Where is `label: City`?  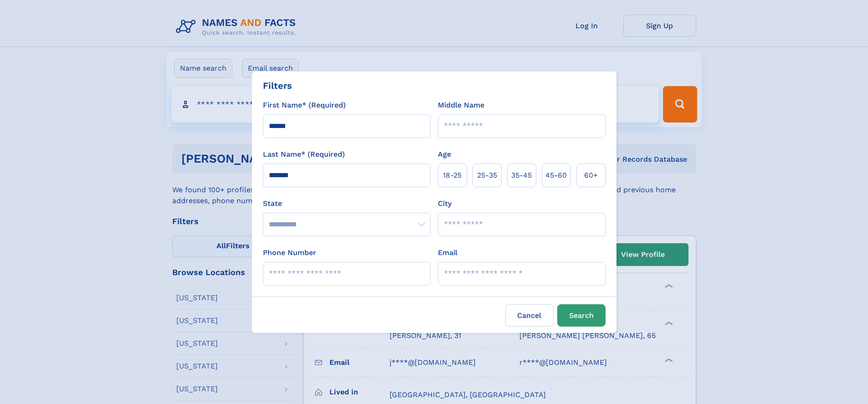 label: City is located at coordinates (445, 204).